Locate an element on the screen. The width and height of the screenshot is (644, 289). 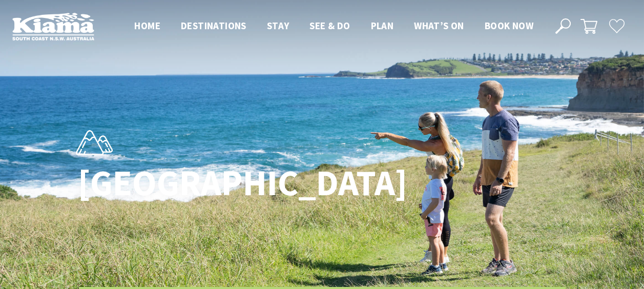
span: Stay is located at coordinates (278, 26).